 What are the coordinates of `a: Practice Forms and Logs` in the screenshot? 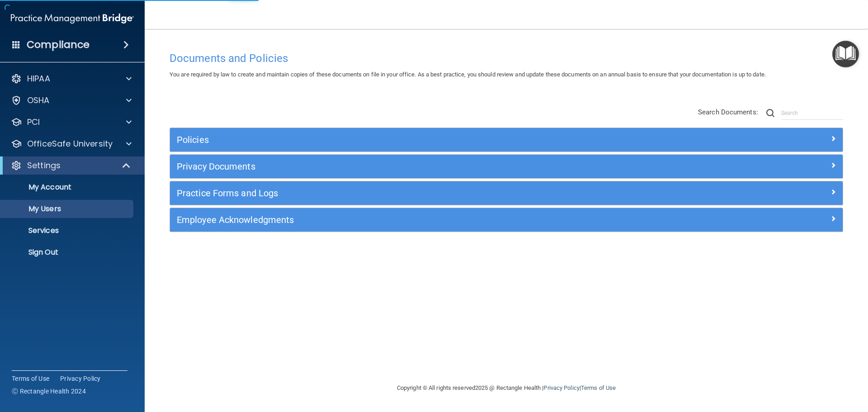 It's located at (507, 193).